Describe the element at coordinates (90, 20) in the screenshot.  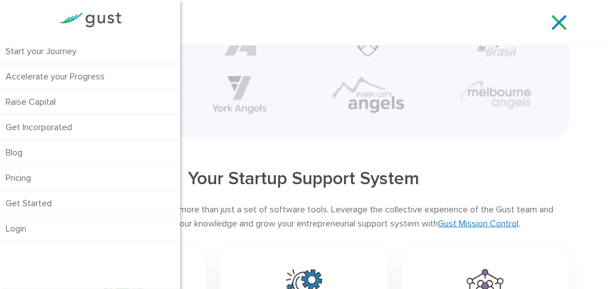
I see `img: Gust Logo` at that location.